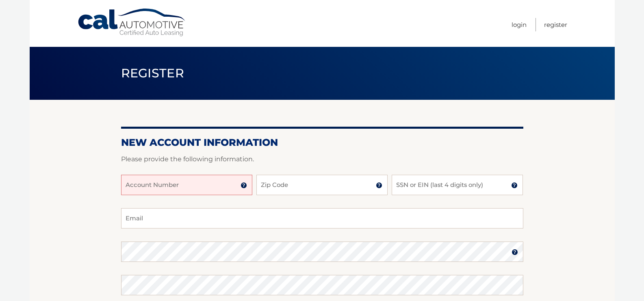 The image size is (644, 301). I want to click on a: Login, so click(519, 24).